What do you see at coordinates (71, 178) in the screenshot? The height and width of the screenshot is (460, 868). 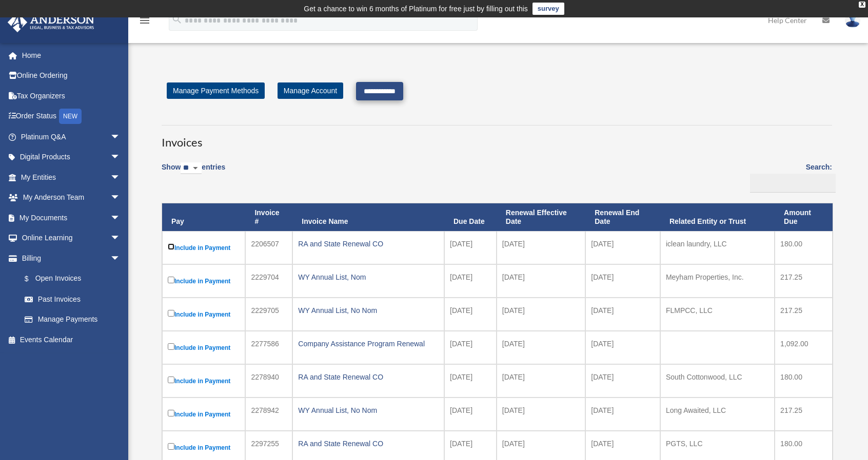 I see `a: My Entitiesarrow_drop_down` at bounding box center [71, 178].